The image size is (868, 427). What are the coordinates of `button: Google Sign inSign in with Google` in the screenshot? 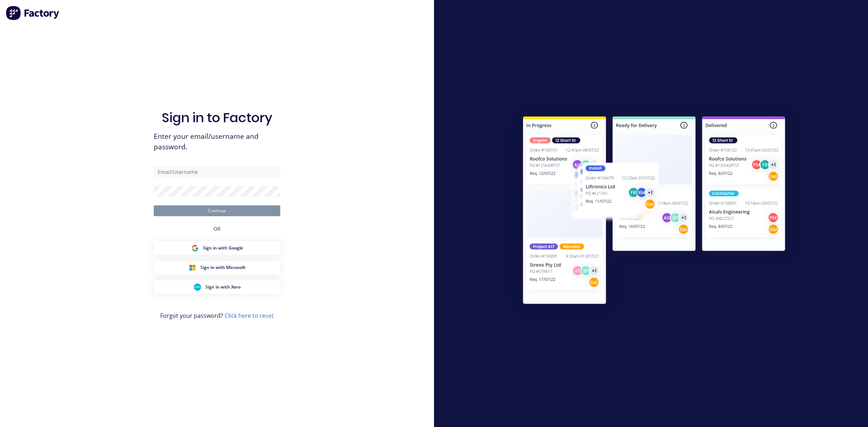 It's located at (217, 248).